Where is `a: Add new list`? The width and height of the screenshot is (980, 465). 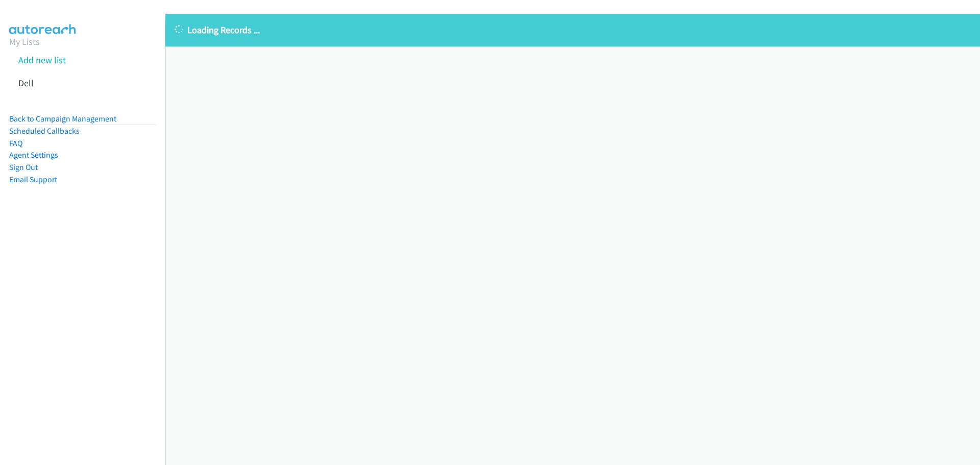
a: Add new list is located at coordinates (42, 60).